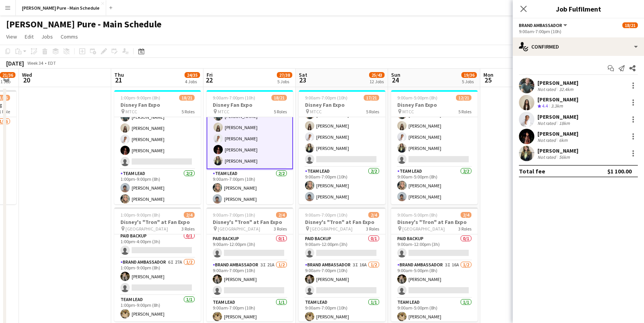  What do you see at coordinates (469, 75) in the screenshot?
I see `span: 19/36` at bounding box center [469, 75].